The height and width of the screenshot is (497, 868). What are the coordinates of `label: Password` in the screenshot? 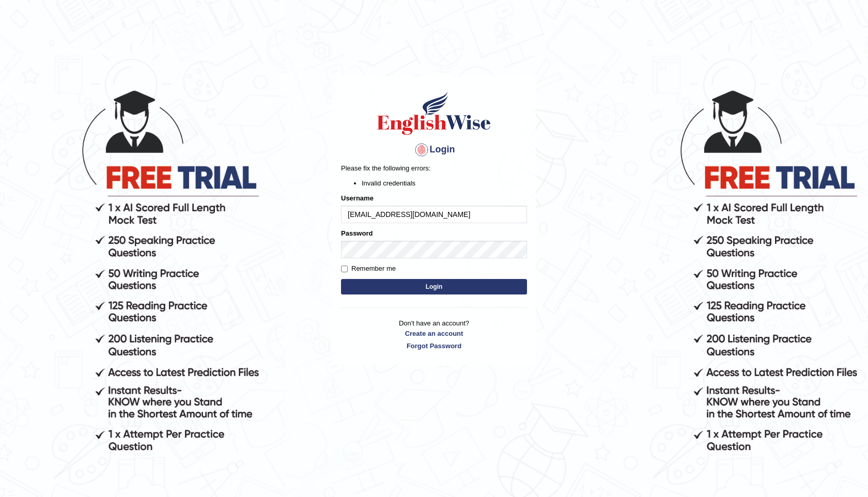 It's located at (356, 233).